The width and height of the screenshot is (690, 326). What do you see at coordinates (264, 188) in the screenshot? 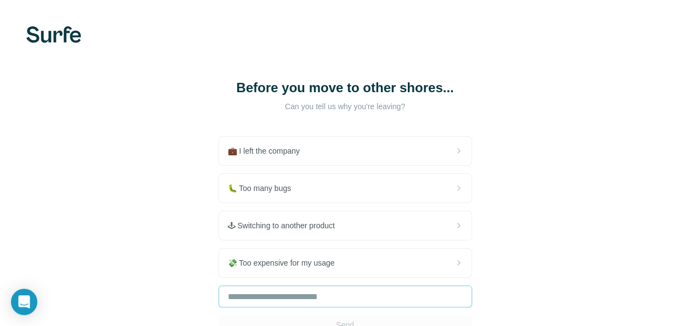
I see `span: 🐛 Too many bugs` at bounding box center [264, 188].